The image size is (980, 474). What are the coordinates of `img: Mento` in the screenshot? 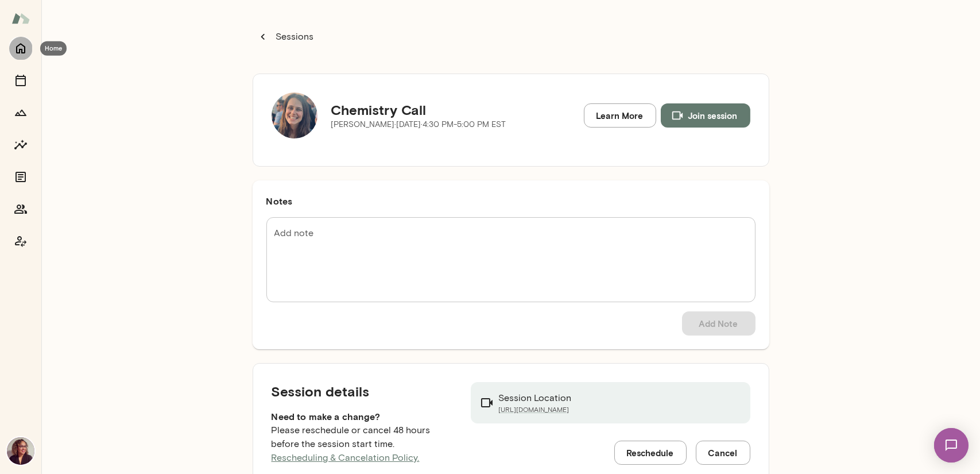 It's located at (21, 18).